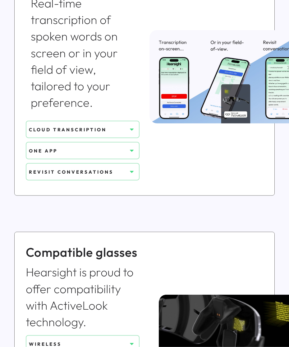 This screenshot has height=347, width=289. Describe the element at coordinates (78, 129) in the screenshot. I see `div: CLOUD TRANSCRIPTION` at that location.